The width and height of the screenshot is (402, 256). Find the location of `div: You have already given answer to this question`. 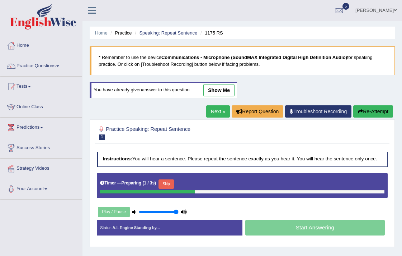

div: You have already given answer to this question is located at coordinates (163, 90).